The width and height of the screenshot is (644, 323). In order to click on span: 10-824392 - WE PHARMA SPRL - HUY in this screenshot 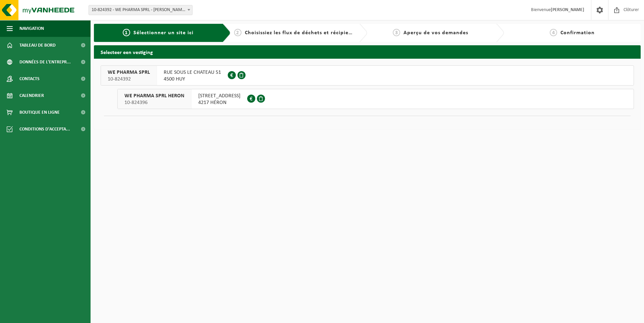, I will do `click(141, 10)`.